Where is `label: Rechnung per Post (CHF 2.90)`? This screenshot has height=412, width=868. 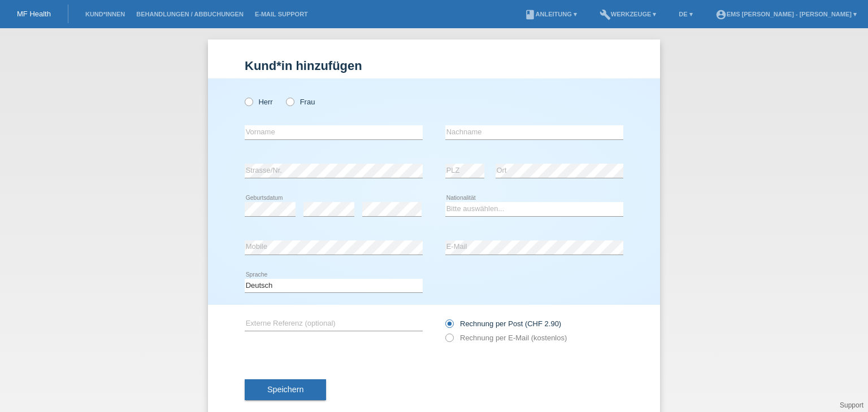
label: Rechnung per Post (CHF 2.90) is located at coordinates (503, 323).